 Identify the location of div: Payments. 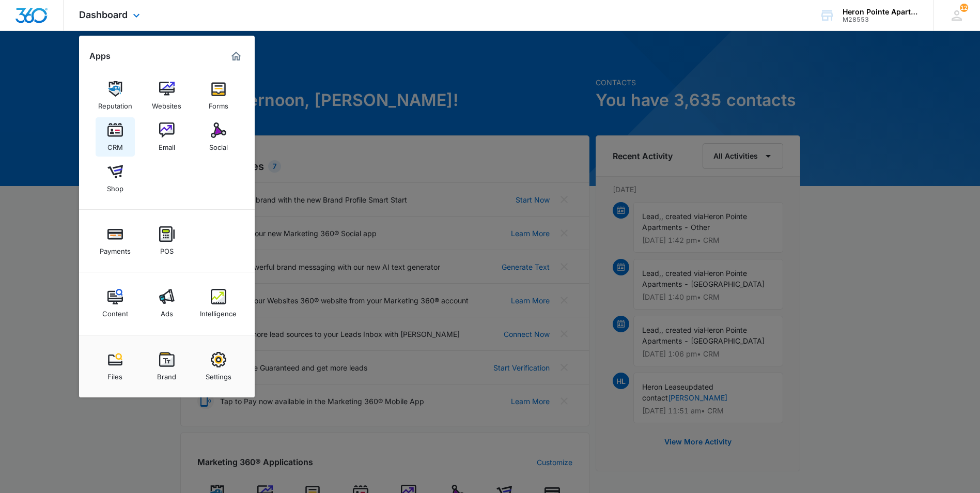
(115, 249).